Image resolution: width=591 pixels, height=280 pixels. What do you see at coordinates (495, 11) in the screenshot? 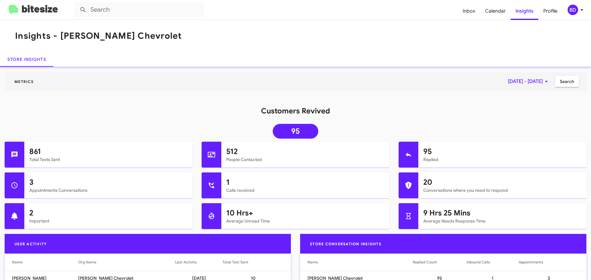
I see `a: Calendar` at bounding box center [495, 11].